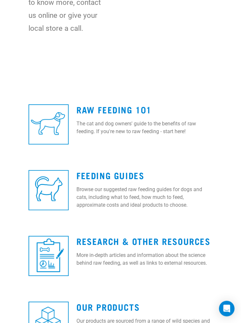 The width and height of the screenshot is (241, 323). I want to click on p: The cat and dog owners' guide to the benefits of raw feeding. If you're new to raw feeding - star..., so click(145, 128).